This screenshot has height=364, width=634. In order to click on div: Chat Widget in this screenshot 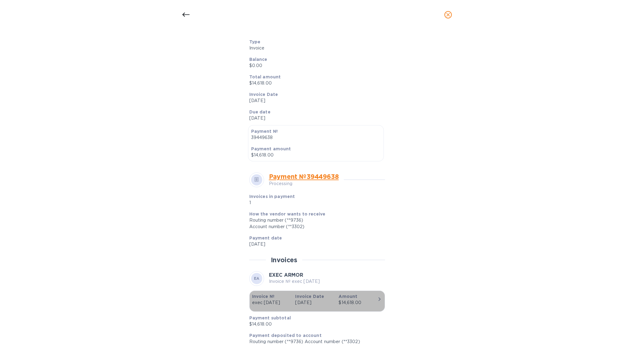, I will do `click(618, 349)`.